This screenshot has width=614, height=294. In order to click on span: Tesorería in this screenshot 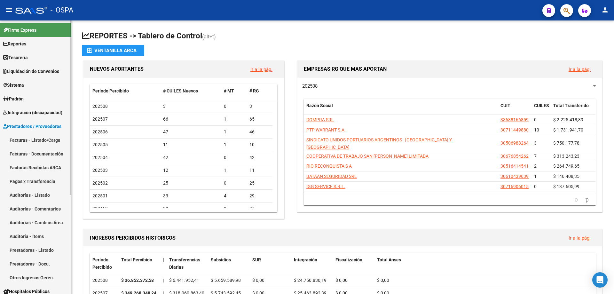, I will do `click(15, 58)`.